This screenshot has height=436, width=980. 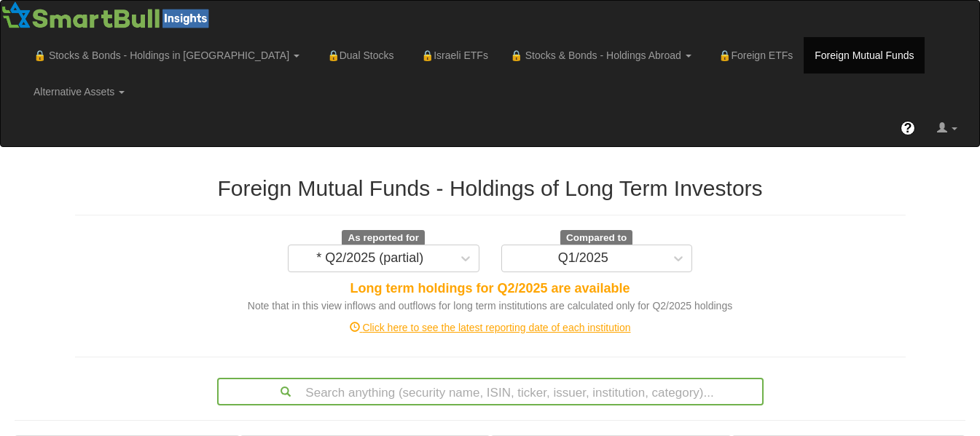 What do you see at coordinates (583, 258) in the screenshot?
I see `div: Q1/2025` at bounding box center [583, 258].